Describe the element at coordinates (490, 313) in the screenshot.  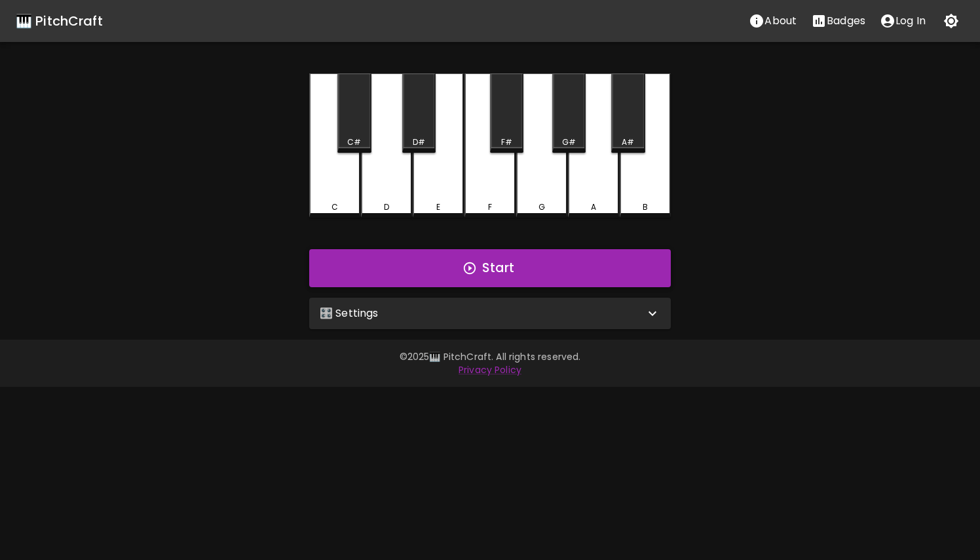
I see `div: 🎛️ Settings` at that location.